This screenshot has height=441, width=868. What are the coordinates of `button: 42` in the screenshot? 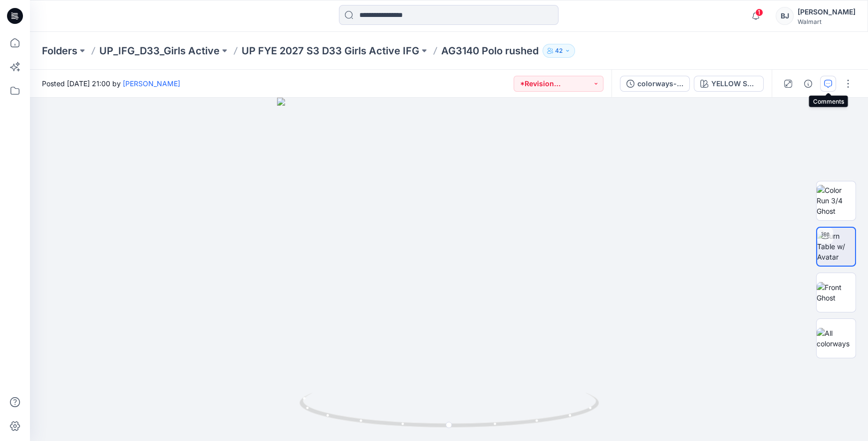 It's located at (559, 51).